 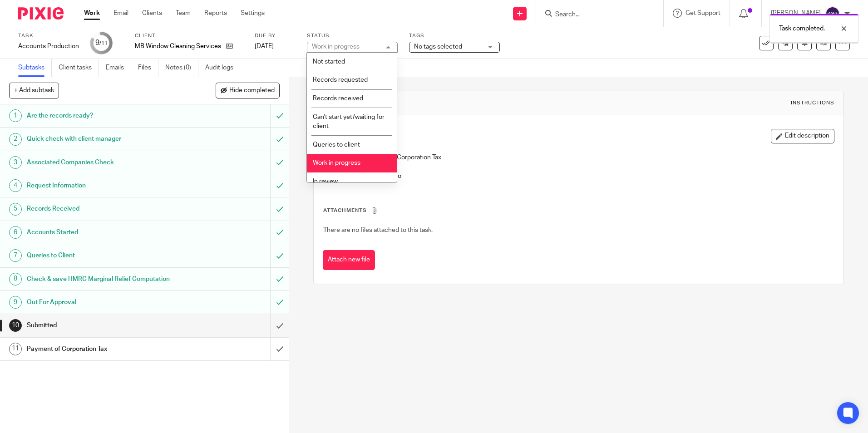 What do you see at coordinates (16, 140) in the screenshot?
I see `div: 2` at bounding box center [16, 140].